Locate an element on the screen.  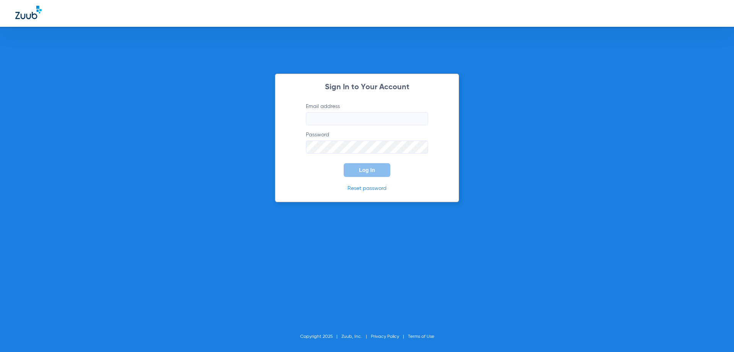
span: Log In is located at coordinates (367, 170).